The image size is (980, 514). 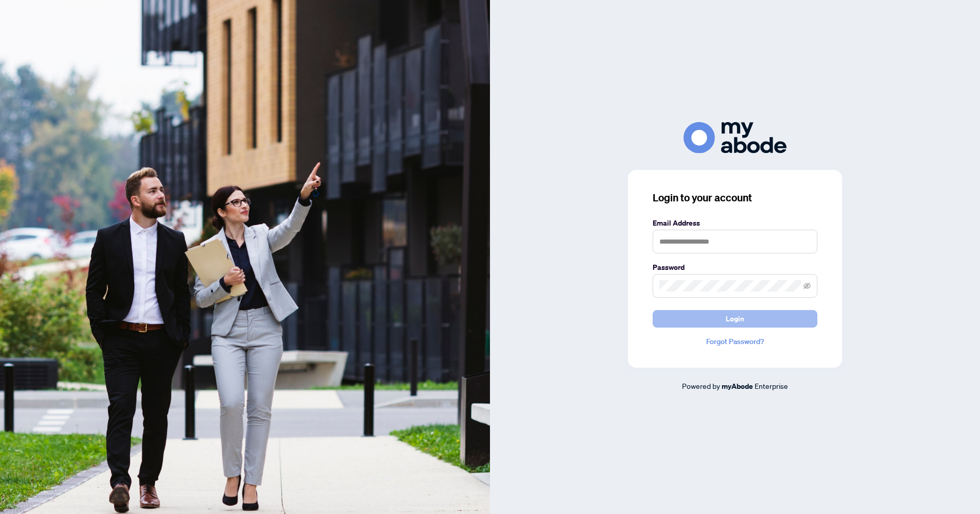 What do you see at coordinates (701, 386) in the screenshot?
I see `span: Powered by` at bounding box center [701, 386].